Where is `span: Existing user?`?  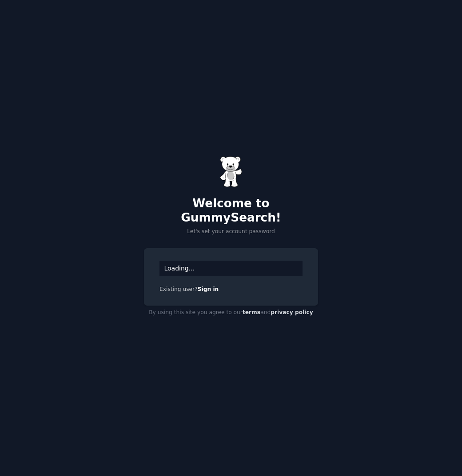 span: Existing user? is located at coordinates (179, 289).